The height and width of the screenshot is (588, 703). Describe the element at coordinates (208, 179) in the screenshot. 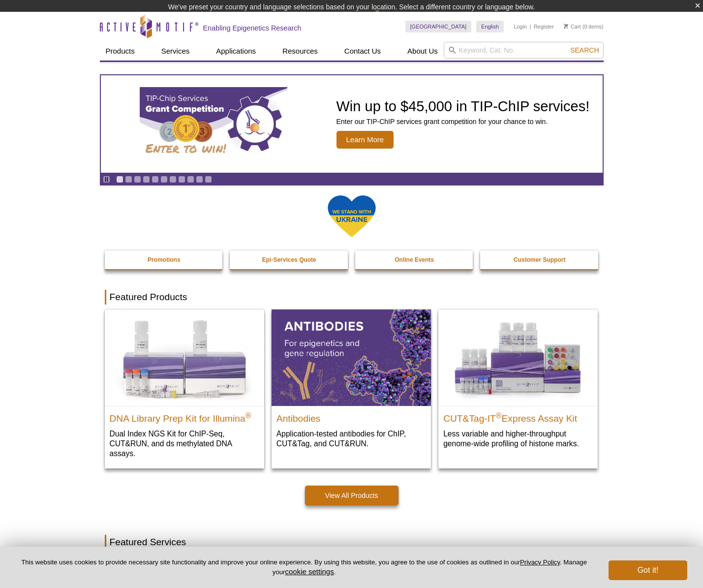

I see `a: Go to slide 11` at that location.